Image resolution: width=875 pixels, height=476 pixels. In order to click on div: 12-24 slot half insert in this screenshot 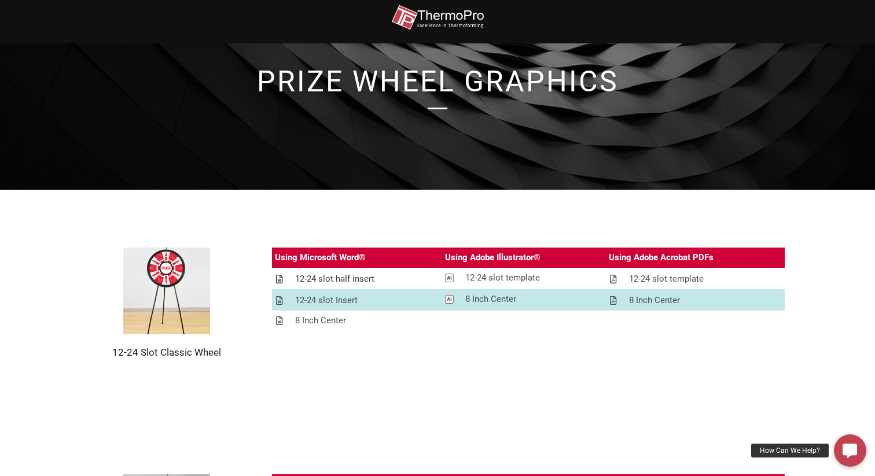, I will do `click(335, 279)`.